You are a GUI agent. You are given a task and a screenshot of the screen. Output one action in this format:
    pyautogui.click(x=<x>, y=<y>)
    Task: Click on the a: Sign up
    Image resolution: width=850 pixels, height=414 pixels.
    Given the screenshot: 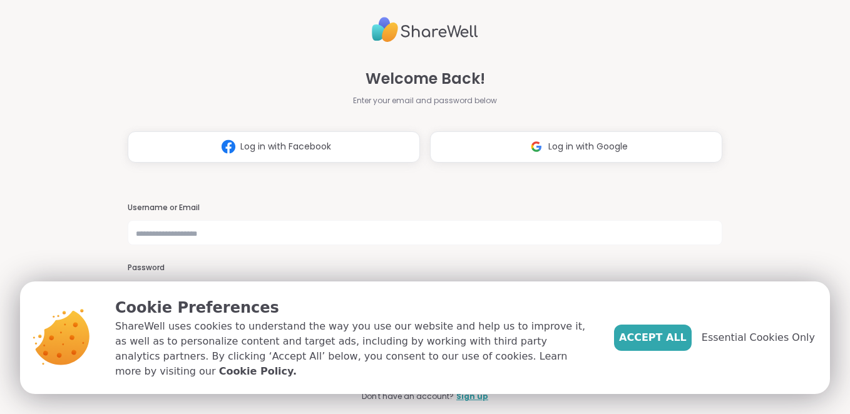 What is the action you would take?
    pyautogui.click(x=472, y=397)
    